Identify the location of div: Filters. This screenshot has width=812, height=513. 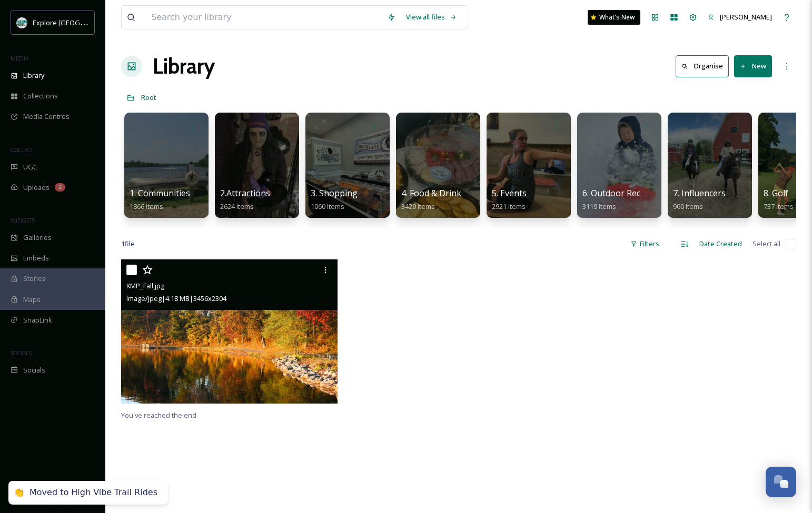
(644, 244).